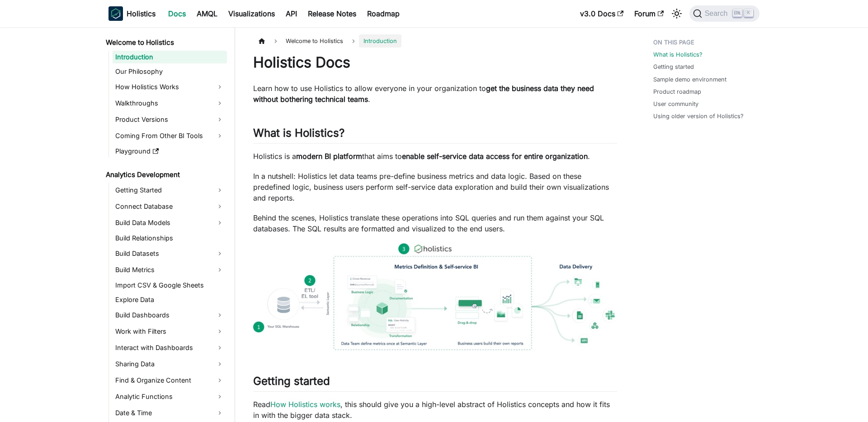 Image resolution: width=868 pixels, height=422 pixels. What do you see at coordinates (170, 380) in the screenshot?
I see `a: Find & Organize Content` at bounding box center [170, 380].